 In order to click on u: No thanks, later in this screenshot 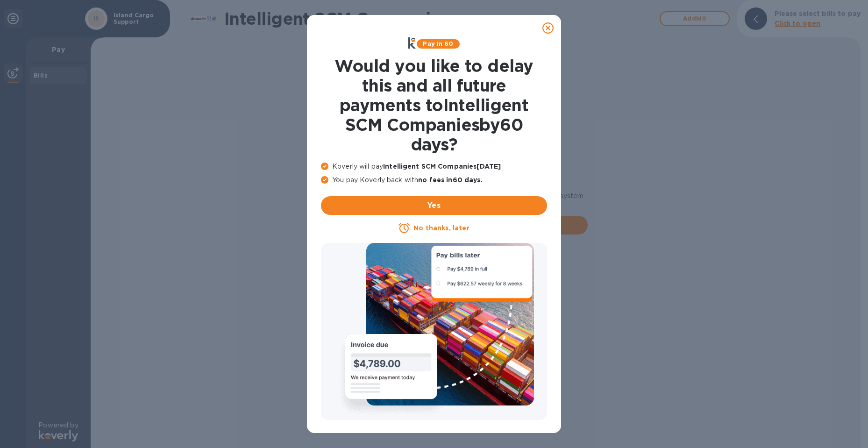, I will do `click(441, 228)`.